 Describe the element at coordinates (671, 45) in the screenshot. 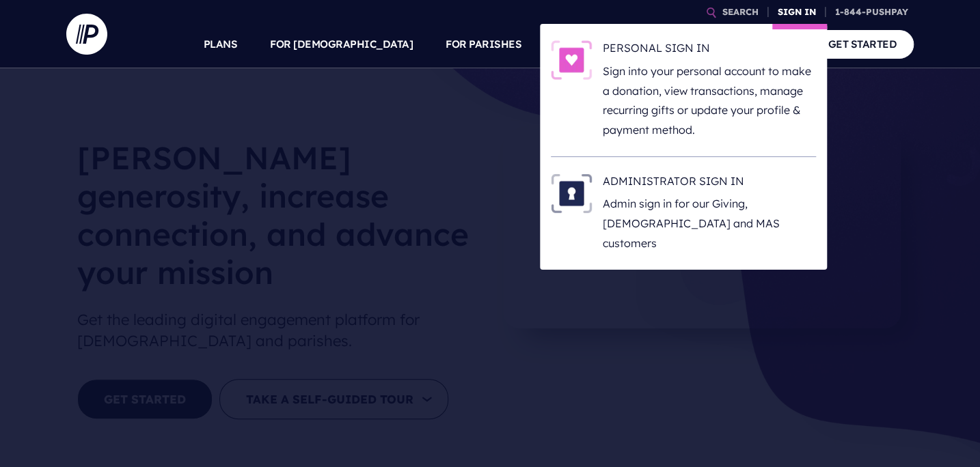

I see `a: EXPLORE` at that location.